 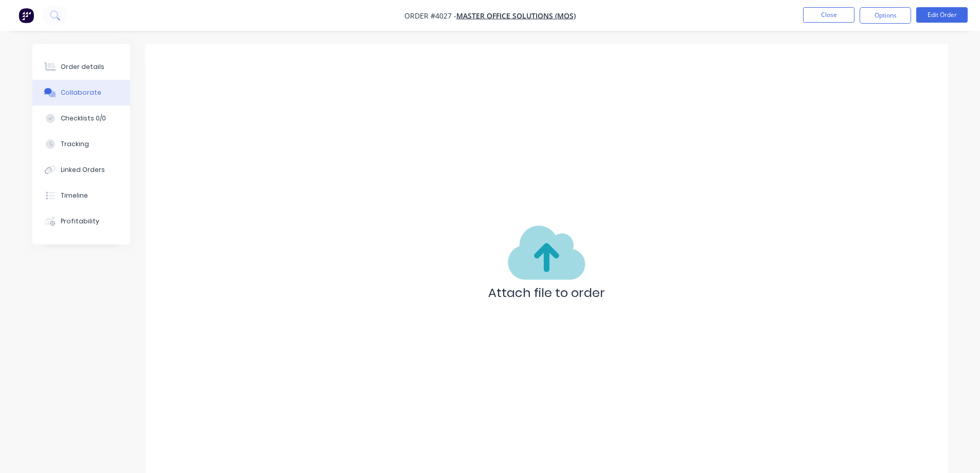 What do you see at coordinates (430, 15) in the screenshot?
I see `span: Order #4027 -` at bounding box center [430, 15].